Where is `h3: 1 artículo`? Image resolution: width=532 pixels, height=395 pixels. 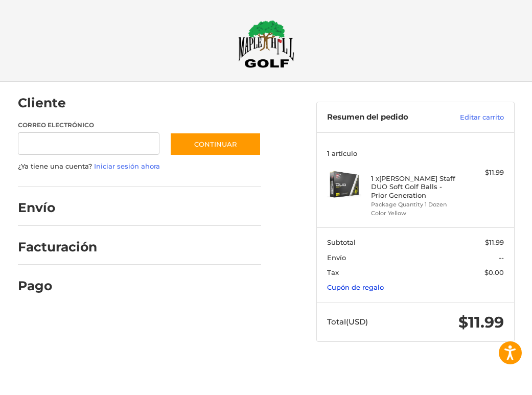
h3: 1 artículo is located at coordinates (416, 153).